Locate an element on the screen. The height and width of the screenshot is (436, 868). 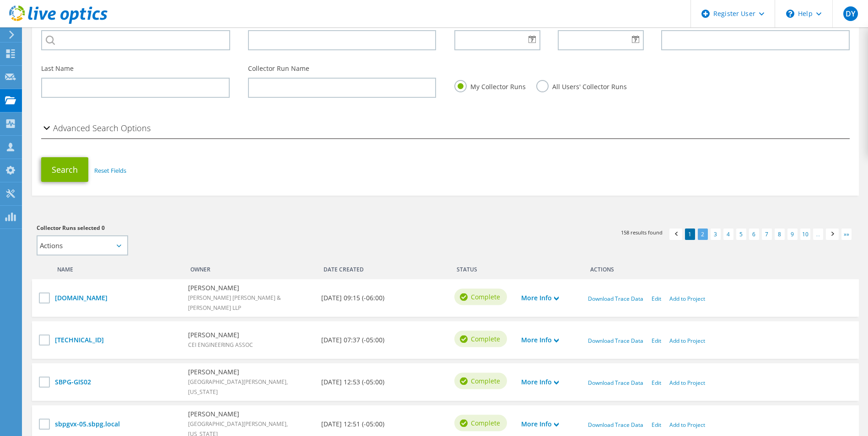
a: 7 is located at coordinates (767, 234).